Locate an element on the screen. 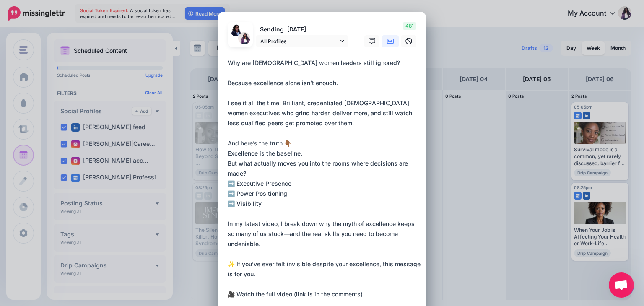 This screenshot has height=306, width=644. a: All Profiles is located at coordinates (302, 41).